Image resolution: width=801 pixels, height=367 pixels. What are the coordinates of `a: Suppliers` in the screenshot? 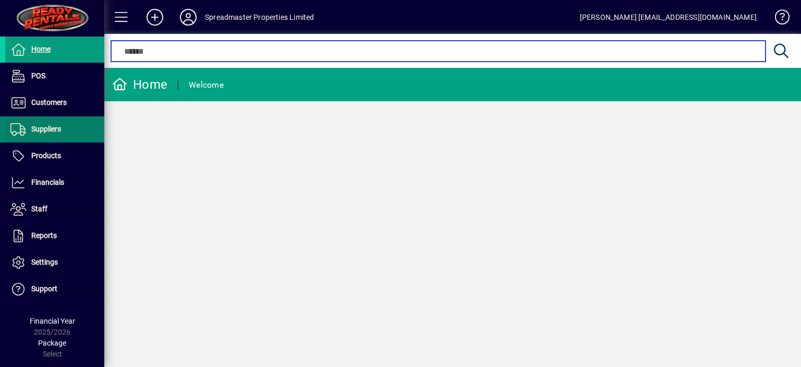 It's located at (55, 129).